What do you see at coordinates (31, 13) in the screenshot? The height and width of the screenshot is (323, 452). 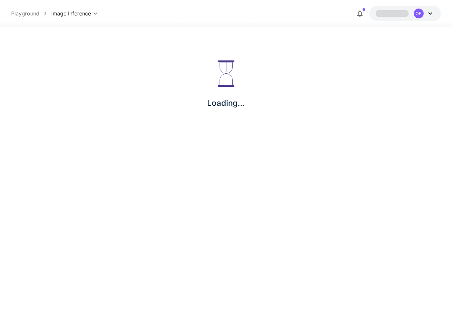 I see `nav: breadcrumb` at bounding box center [31, 13].